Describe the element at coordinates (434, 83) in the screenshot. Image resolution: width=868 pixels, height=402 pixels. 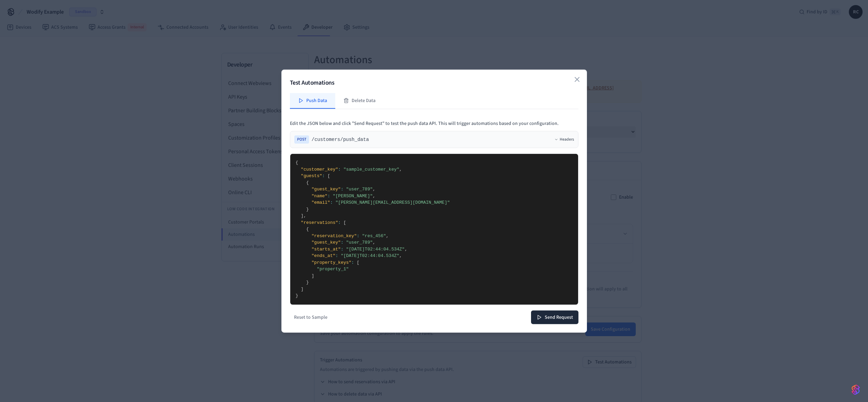
I see `h2: Test Automations` at that location.